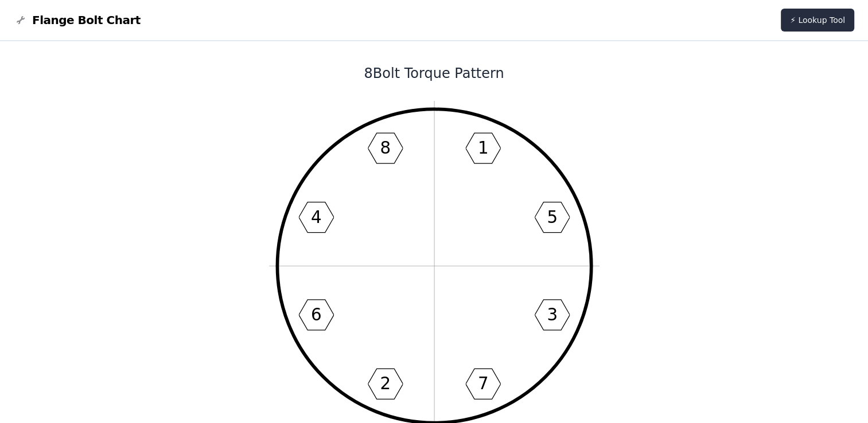 This screenshot has width=868, height=423. I want to click on text: 8, so click(385, 148).